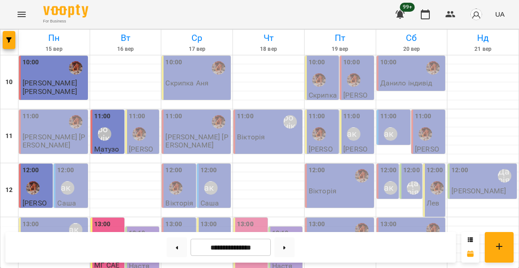 Image resolution: width=519 pixels, height=268 pixels. What do you see at coordinates (9, 190) in the screenshot?
I see `h6: 12` at bounding box center [9, 190].